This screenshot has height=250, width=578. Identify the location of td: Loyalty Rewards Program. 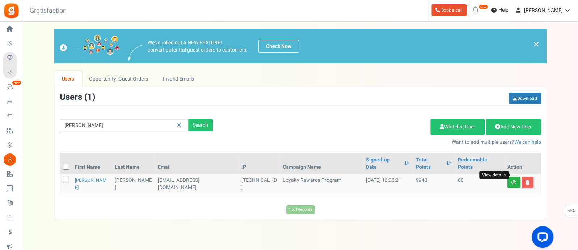
(322, 184).